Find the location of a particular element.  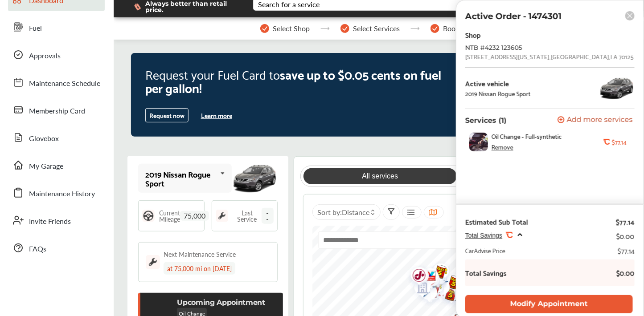

b: $0.00 is located at coordinates (621, 273).